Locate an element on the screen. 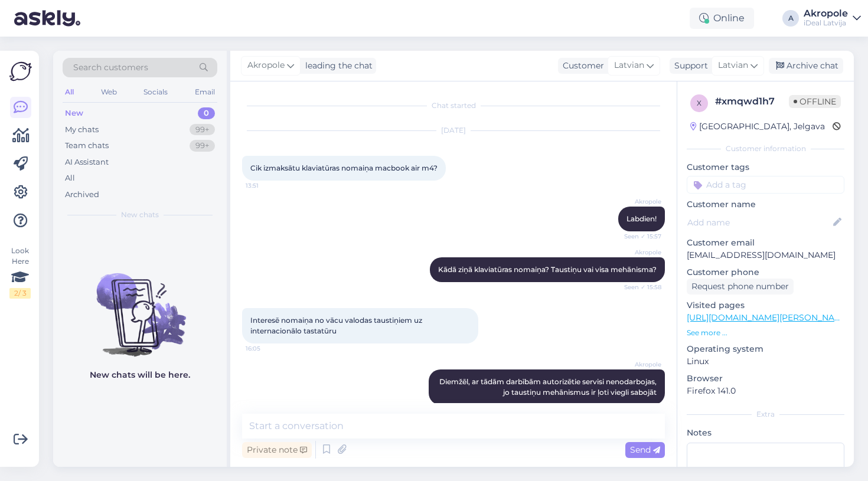 The height and width of the screenshot is (481, 868). p: New chats will be here. is located at coordinates (140, 374).